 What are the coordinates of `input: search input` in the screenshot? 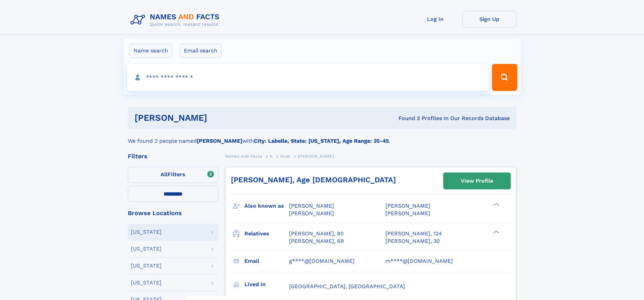 It's located at (308, 78).